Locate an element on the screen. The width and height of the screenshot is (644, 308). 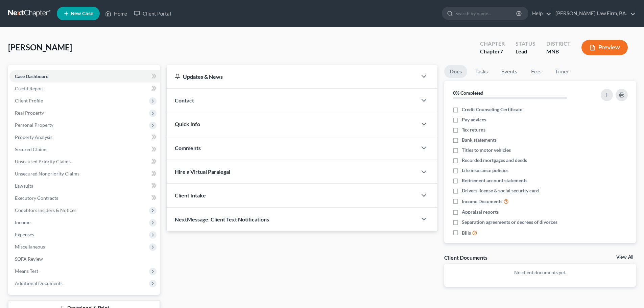
a: Property Analysis is located at coordinates (85, 137).